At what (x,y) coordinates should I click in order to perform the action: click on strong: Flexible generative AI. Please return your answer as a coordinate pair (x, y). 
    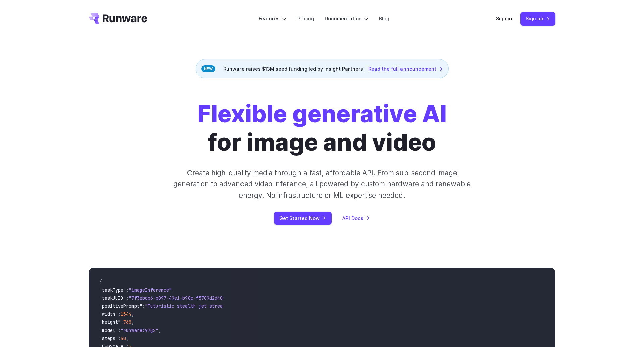
    Looking at the image, I should click on (322, 113).